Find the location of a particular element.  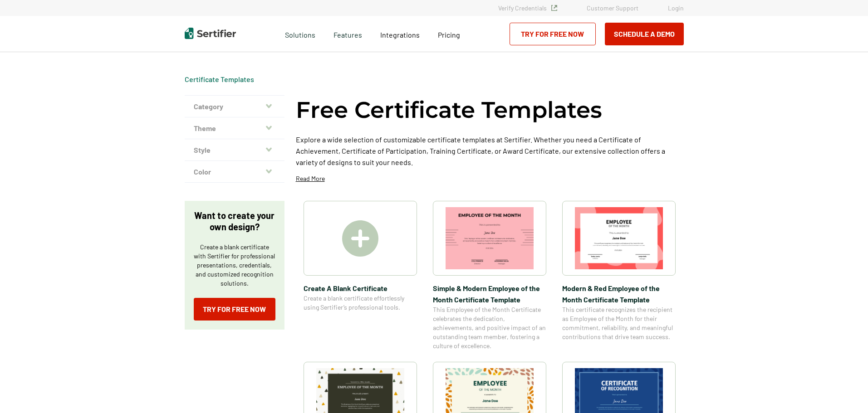

span: Pricing is located at coordinates (448, 35).